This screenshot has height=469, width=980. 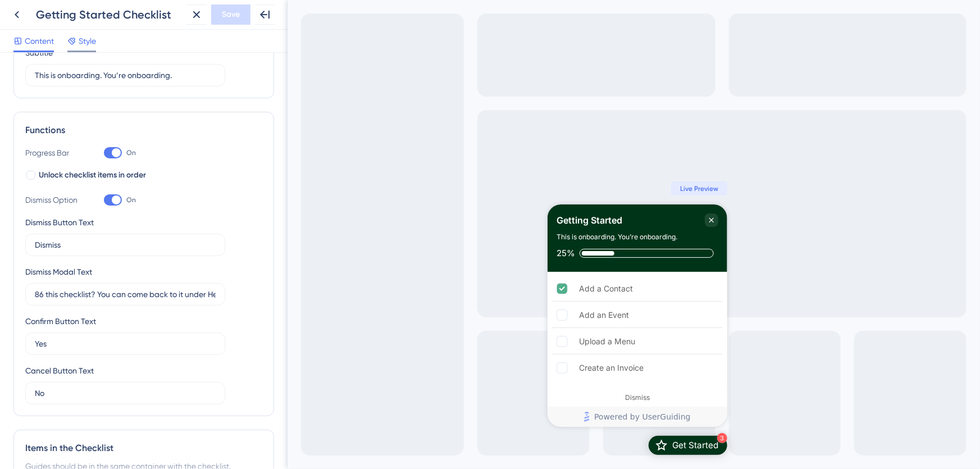 I want to click on span: Save, so click(x=231, y=15).